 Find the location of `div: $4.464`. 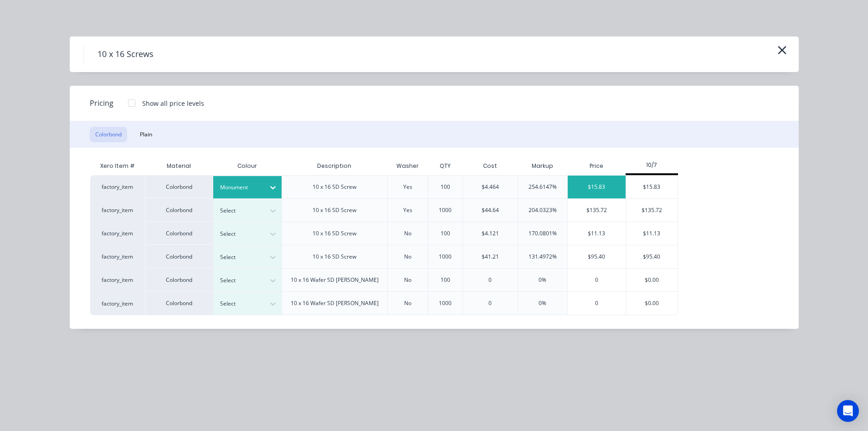

div: $4.464 is located at coordinates (491, 187).